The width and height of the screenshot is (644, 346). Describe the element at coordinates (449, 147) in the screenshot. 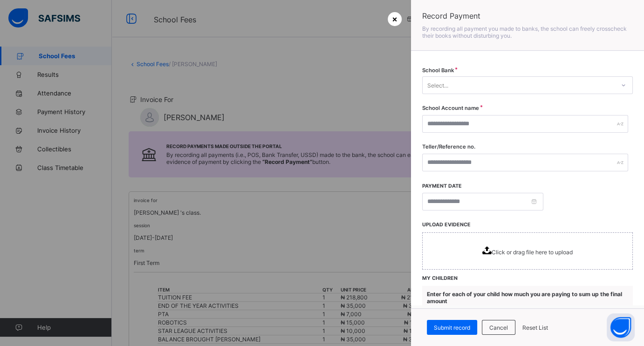

I see `label: Teller/Reference no.` at that location.